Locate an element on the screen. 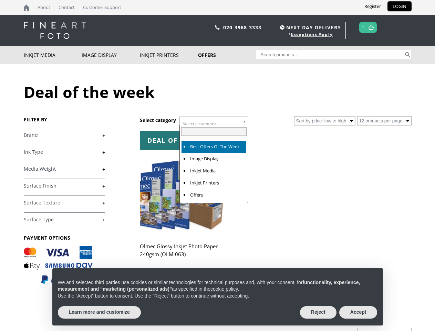  p: We and selected third parties use cookies or similar technologies for technical purposes and, wit... is located at coordinates (218, 285).